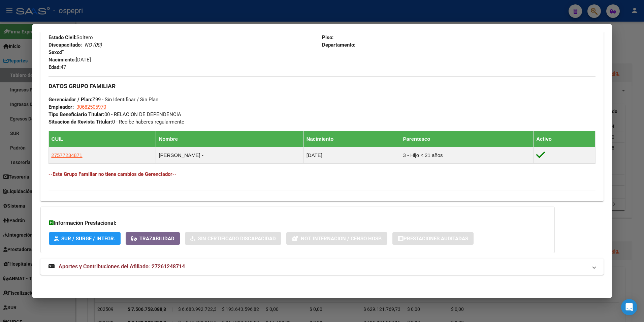 The width and height of the screenshot is (644, 322). What do you see at coordinates (73, 30) in the screenshot?
I see `span: 0 - Titular` at bounding box center [73, 30].